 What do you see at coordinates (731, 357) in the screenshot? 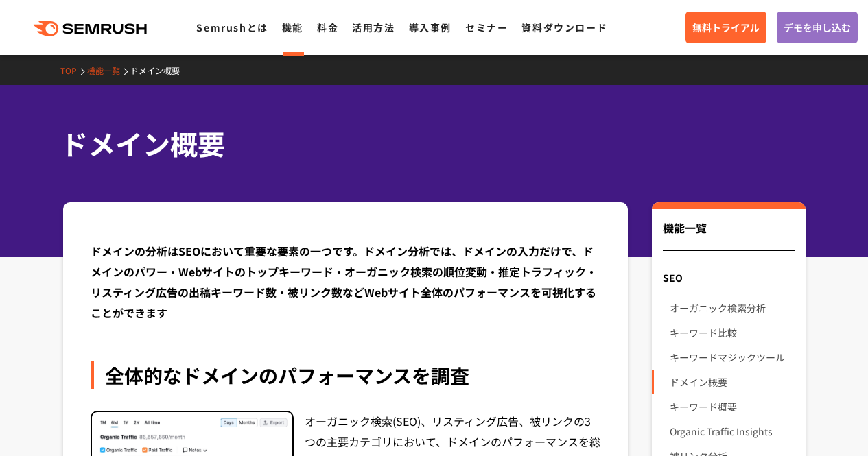
I see `a: キーワードマジックツール` at bounding box center [731, 357].